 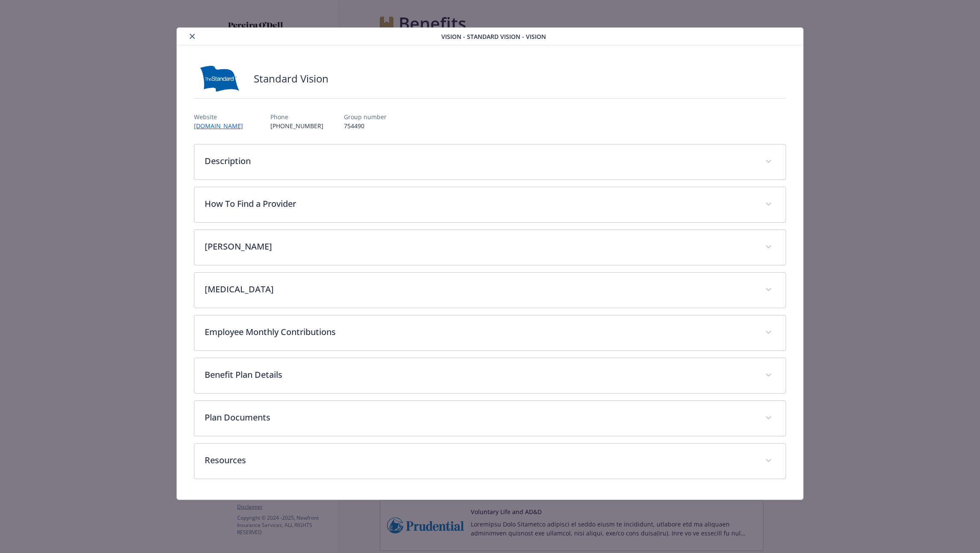 I want to click on img: Standard Insurance Company, so click(x=219, y=79).